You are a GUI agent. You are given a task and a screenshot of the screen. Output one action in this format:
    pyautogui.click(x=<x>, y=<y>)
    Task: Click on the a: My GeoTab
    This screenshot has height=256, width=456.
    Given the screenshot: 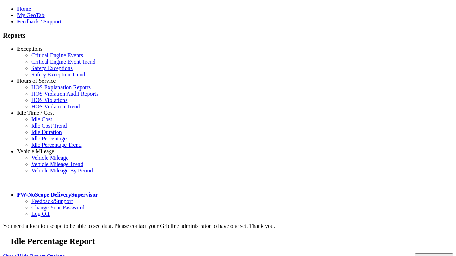 What is the action you would take?
    pyautogui.click(x=31, y=15)
    